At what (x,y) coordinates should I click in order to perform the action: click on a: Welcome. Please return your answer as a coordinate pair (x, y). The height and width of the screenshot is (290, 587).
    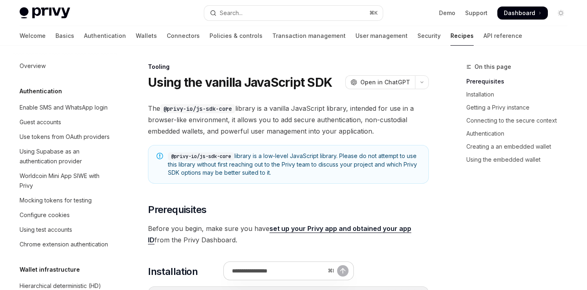
    Looking at the image, I should click on (33, 36).